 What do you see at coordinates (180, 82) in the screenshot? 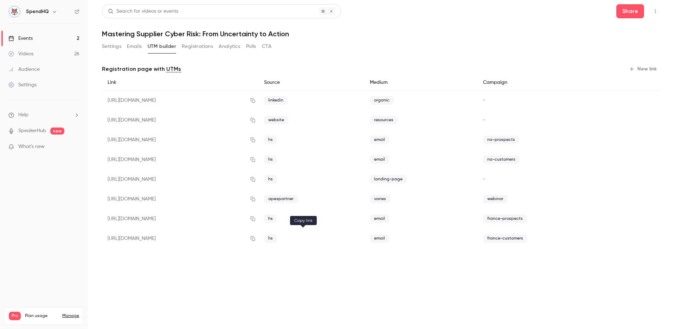
I see `div: Link` at bounding box center [180, 82].